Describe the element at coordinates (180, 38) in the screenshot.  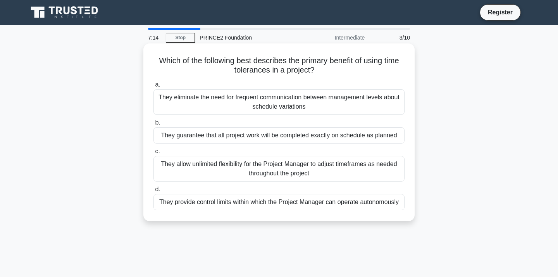
I see `a: Stop` at that location.